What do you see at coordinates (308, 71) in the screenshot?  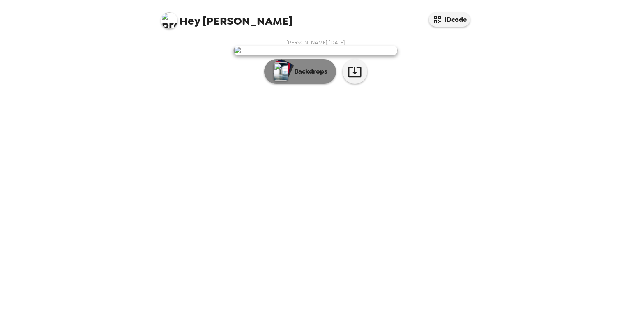 I see `p: Backdrops` at bounding box center [308, 71].